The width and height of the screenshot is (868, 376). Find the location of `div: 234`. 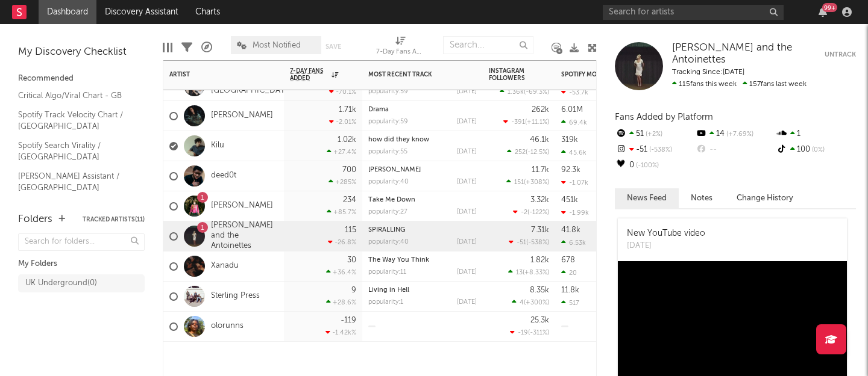

div: 234 is located at coordinates (350, 200).